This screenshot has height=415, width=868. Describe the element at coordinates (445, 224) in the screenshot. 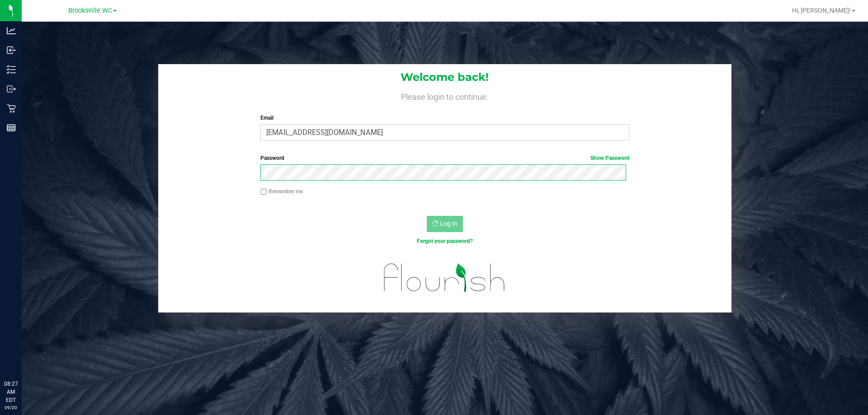

I see `button: Log In` at that location.